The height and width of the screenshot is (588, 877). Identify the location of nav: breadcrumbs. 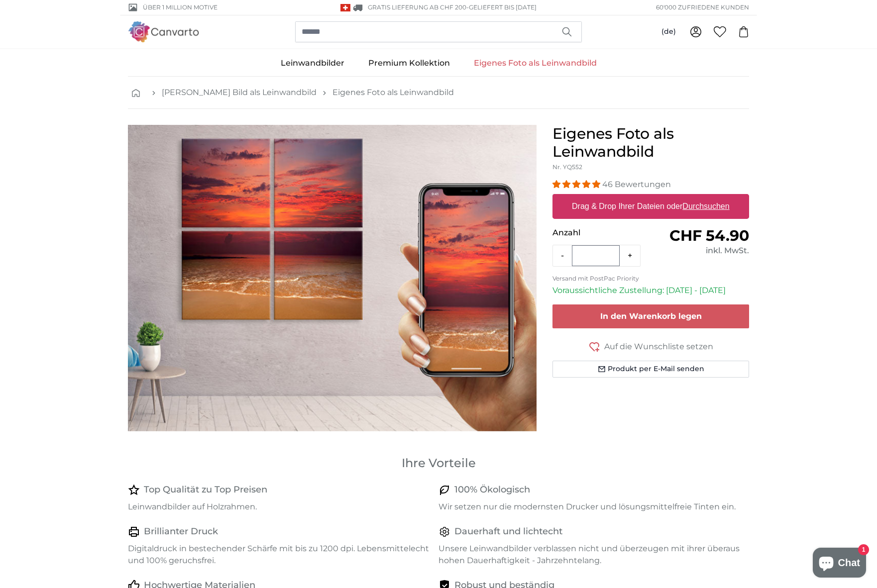
(438, 92).